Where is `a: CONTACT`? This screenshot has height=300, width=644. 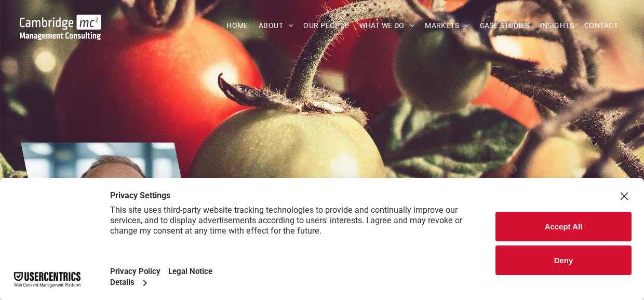 a: CONTACT is located at coordinates (601, 25).